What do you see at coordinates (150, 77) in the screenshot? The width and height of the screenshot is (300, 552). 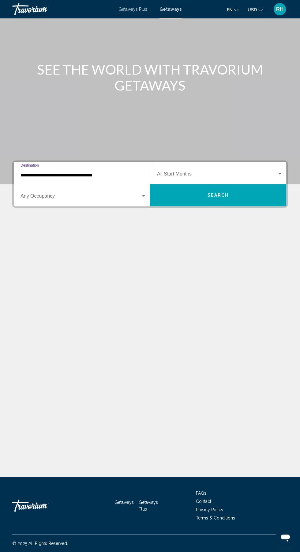 I see `h1: SEE THE WORLD WITH TRAVORIUM GETAWAYS` at bounding box center [150, 77].